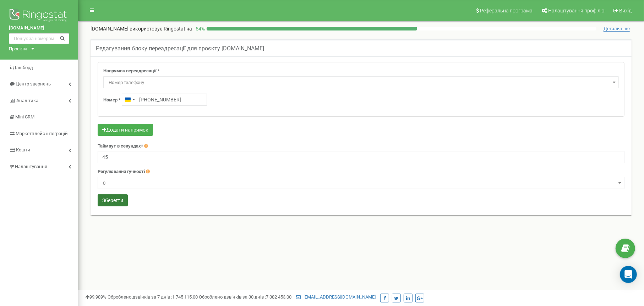  I want to click on span: Дашборд, so click(23, 68).